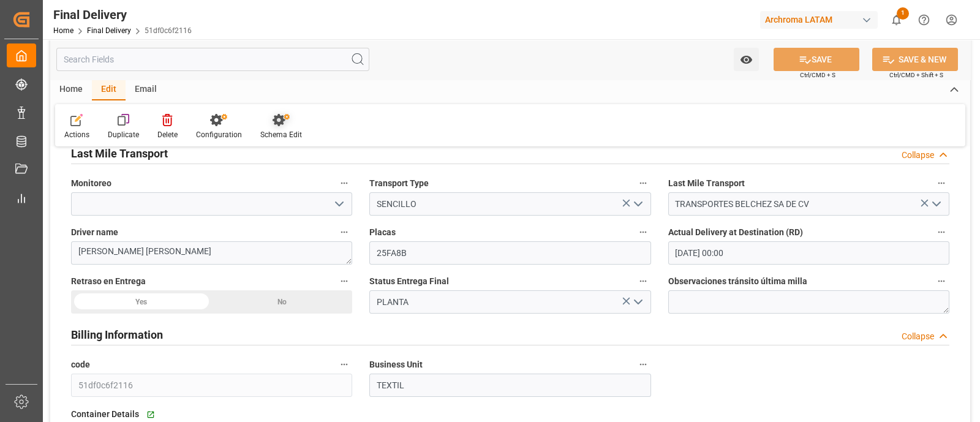 The height and width of the screenshot is (422, 980). I want to click on span: Actual Delivery at Destination (RD), so click(736, 232).